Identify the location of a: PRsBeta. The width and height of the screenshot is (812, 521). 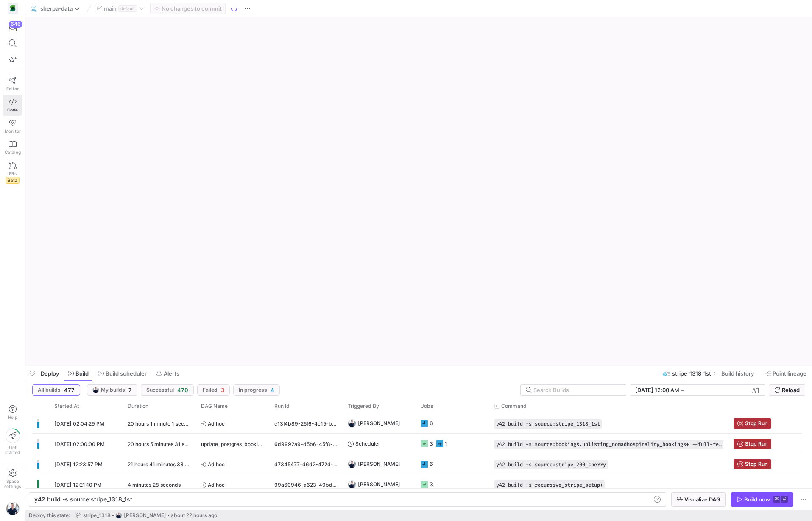
(12, 172).